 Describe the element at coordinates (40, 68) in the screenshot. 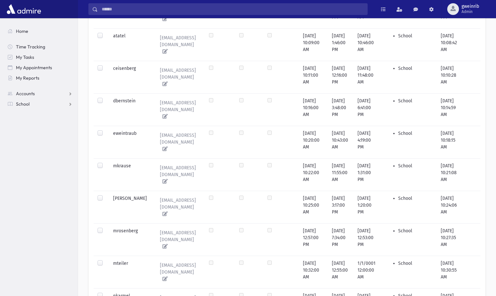

I see `a: My Appointments` at that location.